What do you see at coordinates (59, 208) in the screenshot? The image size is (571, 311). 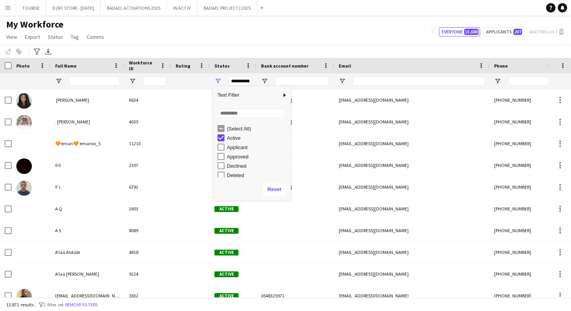 I see `span: A Q` at bounding box center [59, 208].